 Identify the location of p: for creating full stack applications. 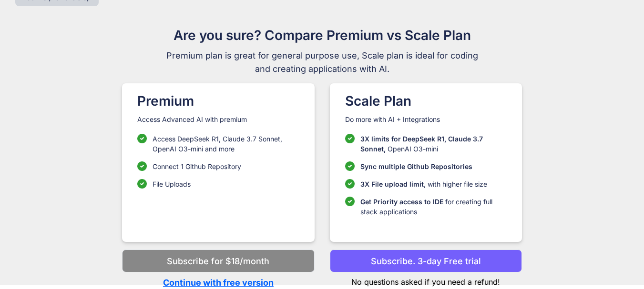
(433, 207).